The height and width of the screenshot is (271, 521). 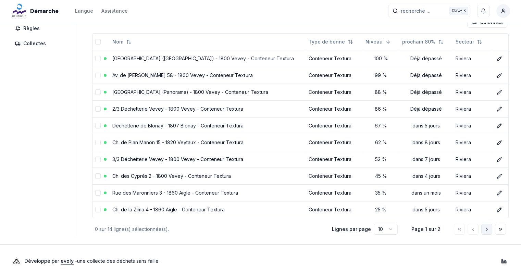 I want to click on span: prochain 80%, so click(x=418, y=42).